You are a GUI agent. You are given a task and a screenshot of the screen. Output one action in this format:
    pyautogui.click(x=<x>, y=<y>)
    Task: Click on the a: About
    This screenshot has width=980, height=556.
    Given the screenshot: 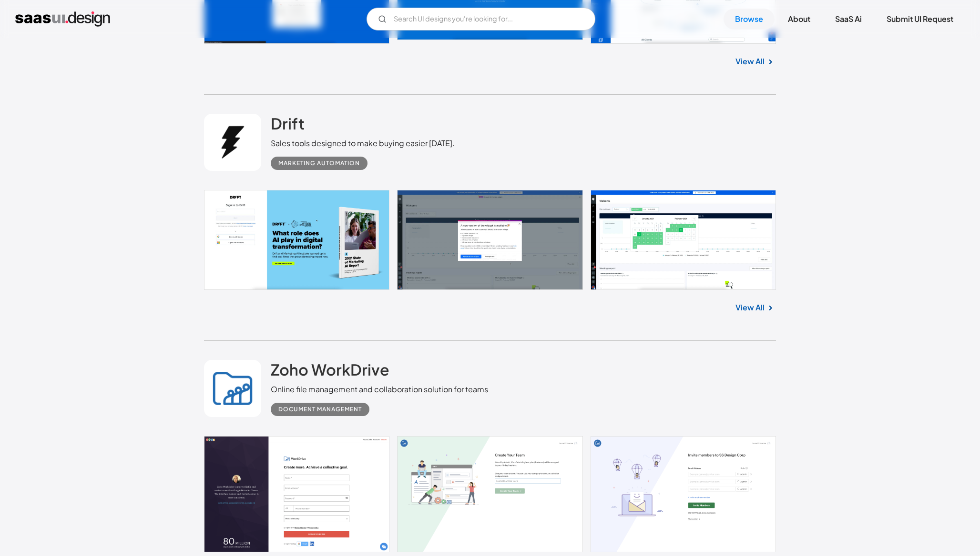 What is the action you would take?
    pyautogui.click(x=799, y=19)
    